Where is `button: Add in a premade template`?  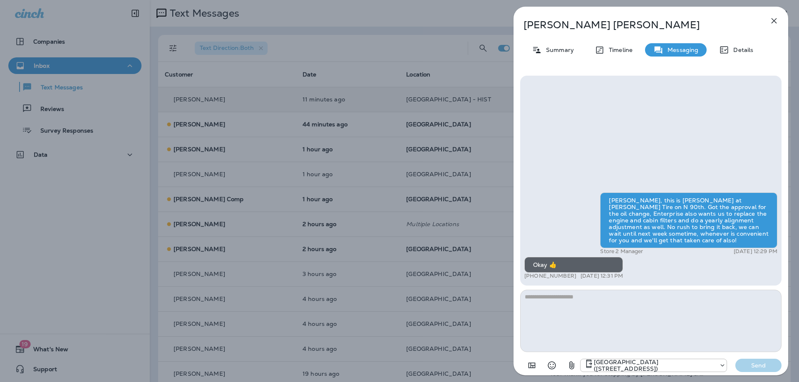 button: Add in a premade template is located at coordinates (532, 366).